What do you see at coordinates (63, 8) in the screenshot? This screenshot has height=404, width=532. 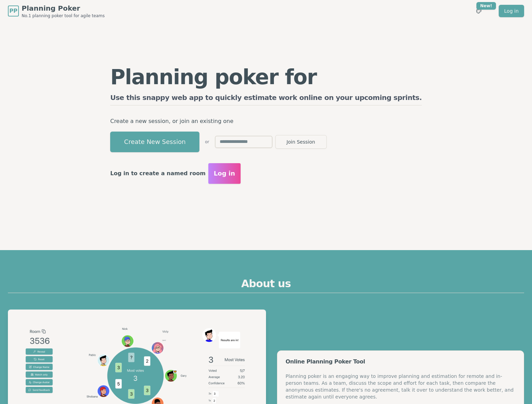 I see `span: Planning Poker` at bounding box center [63, 8].